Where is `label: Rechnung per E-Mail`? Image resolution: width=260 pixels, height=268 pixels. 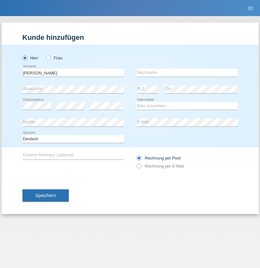 label: Rechnung per E-Mail is located at coordinates (160, 166).